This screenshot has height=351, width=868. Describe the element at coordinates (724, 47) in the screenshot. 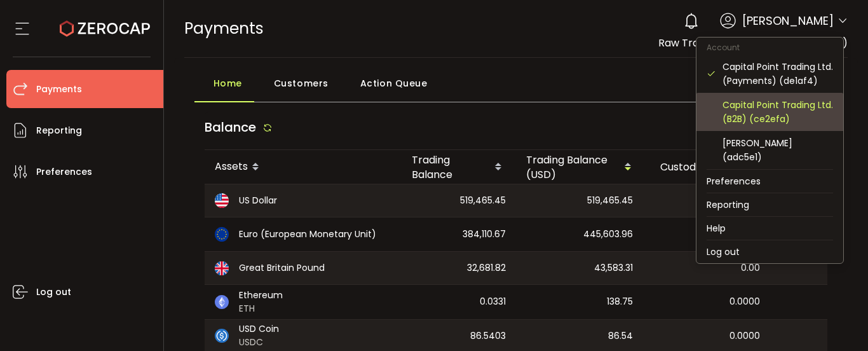

I see `span: Account` at that location.